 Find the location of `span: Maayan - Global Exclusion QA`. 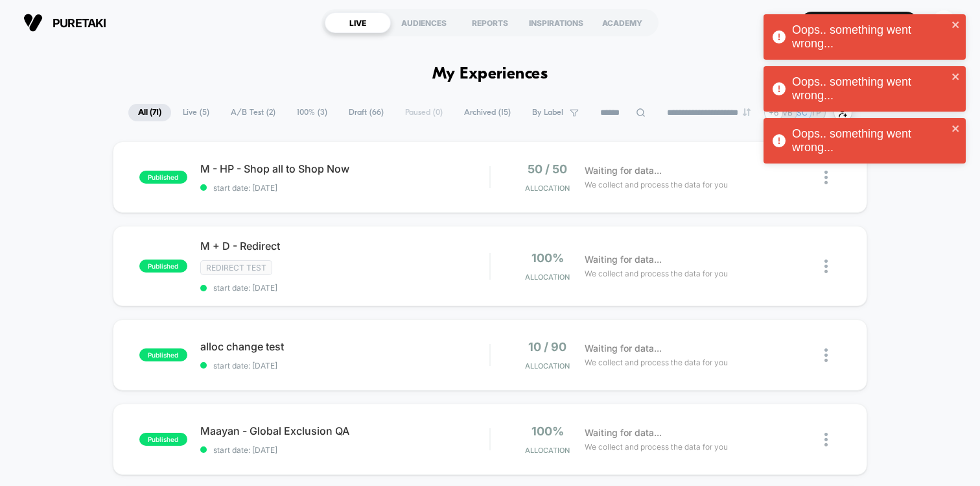

span: Maayan - Global Exclusion QA is located at coordinates (345, 431).